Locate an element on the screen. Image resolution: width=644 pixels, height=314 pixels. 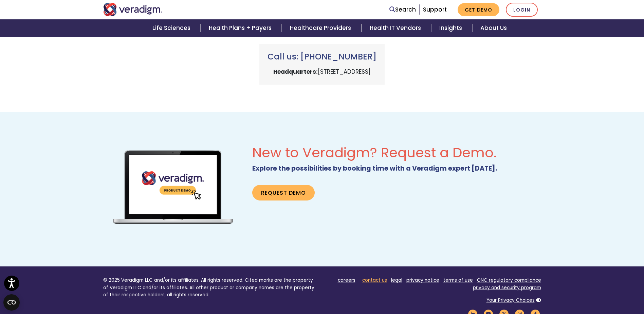
a: Your Privacy Choices is located at coordinates (511, 300).